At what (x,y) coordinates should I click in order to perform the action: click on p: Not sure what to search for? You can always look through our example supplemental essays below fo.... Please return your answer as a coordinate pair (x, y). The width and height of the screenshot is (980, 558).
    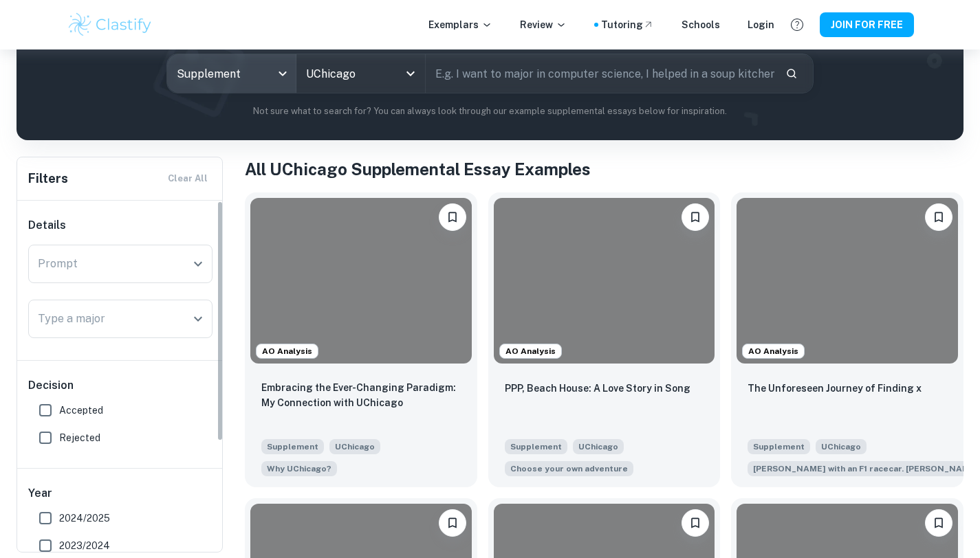
    Looking at the image, I should click on (490, 111).